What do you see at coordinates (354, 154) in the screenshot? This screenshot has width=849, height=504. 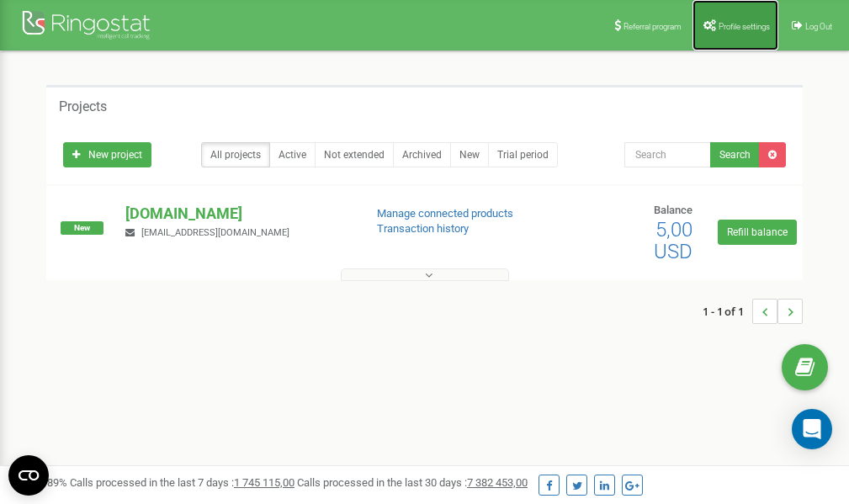 I see `a: Not extended` at bounding box center [354, 154].